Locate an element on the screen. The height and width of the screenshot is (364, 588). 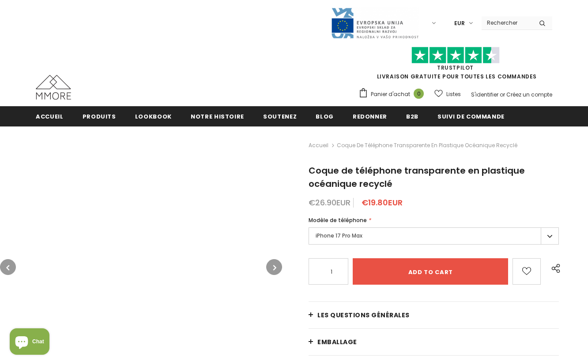
a: Les questions générales is located at coordinates (434, 315).